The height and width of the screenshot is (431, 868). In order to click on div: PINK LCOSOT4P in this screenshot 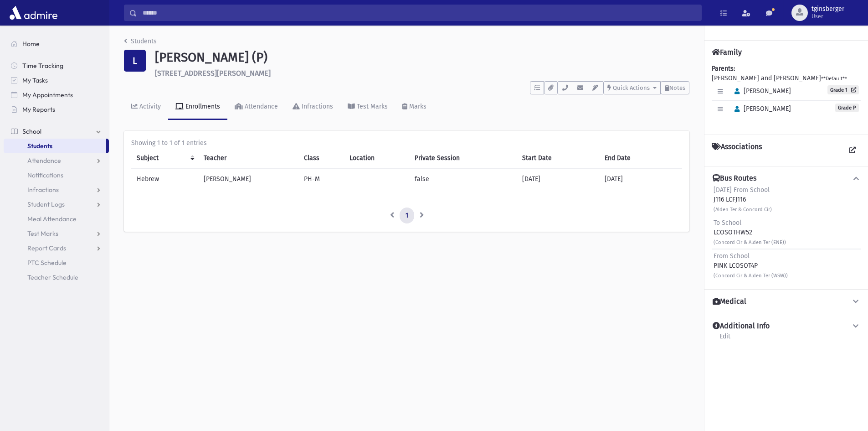, I will do `click(751, 265)`.